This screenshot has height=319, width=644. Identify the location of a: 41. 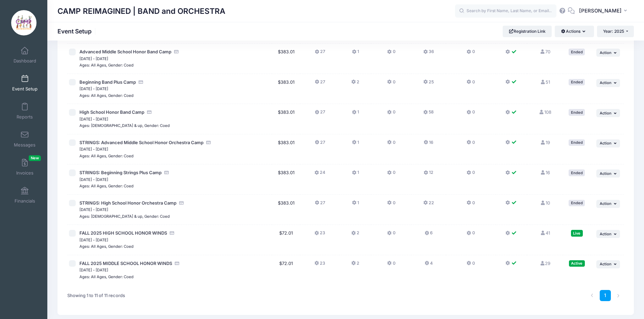
(545, 233).